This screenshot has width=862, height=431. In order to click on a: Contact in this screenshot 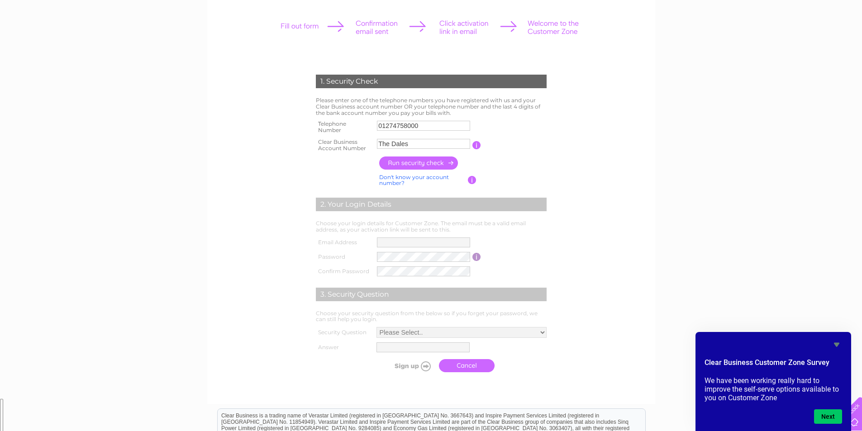, I will do `click(845, 42)`.